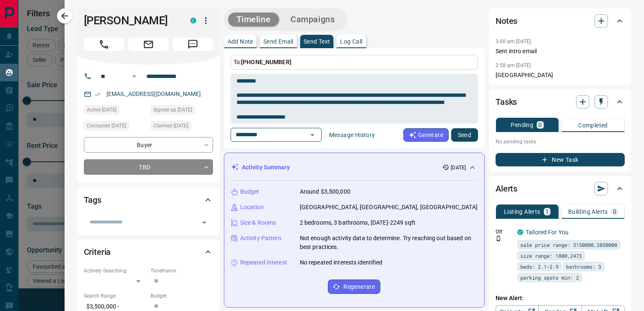 Image resolution: width=644 pixels, height=311 pixels. Describe the element at coordinates (504, 232) in the screenshot. I see `p: Off` at that location.